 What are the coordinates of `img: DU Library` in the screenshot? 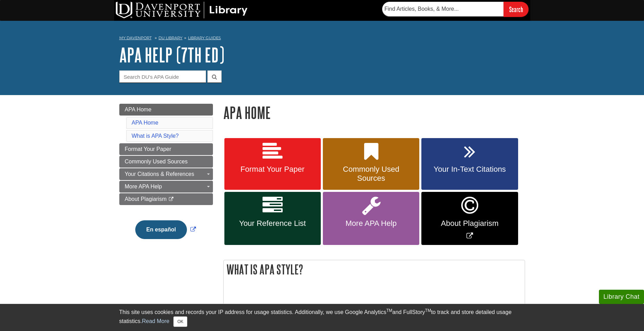 It's located at (182, 10).